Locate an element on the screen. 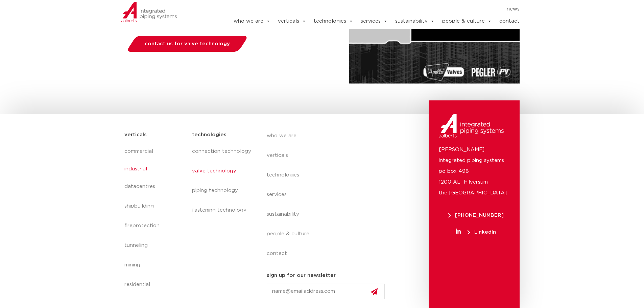 This screenshot has width=644, height=308. a: valve technology is located at coordinates (222, 171).